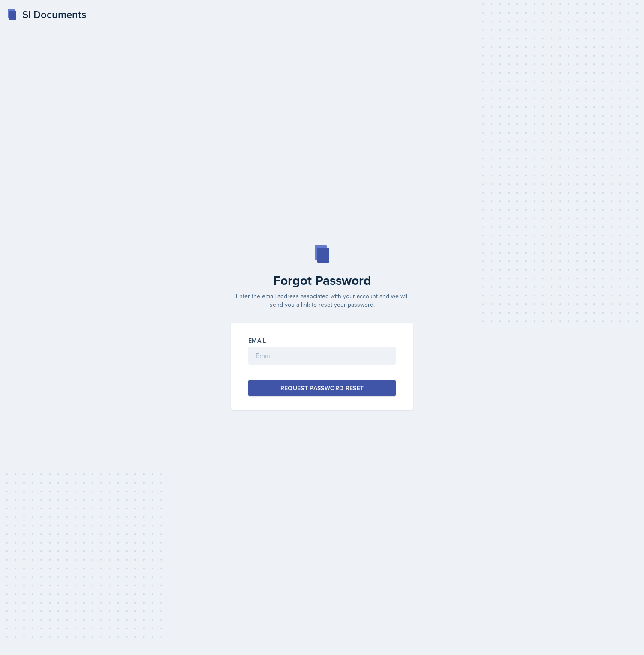 Image resolution: width=644 pixels, height=655 pixels. I want to click on label: Email, so click(257, 340).